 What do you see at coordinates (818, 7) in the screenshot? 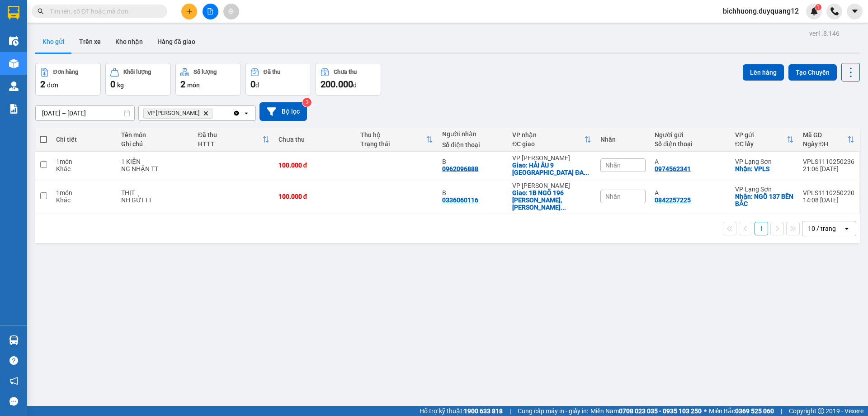
I see `sup: 1` at bounding box center [818, 7].